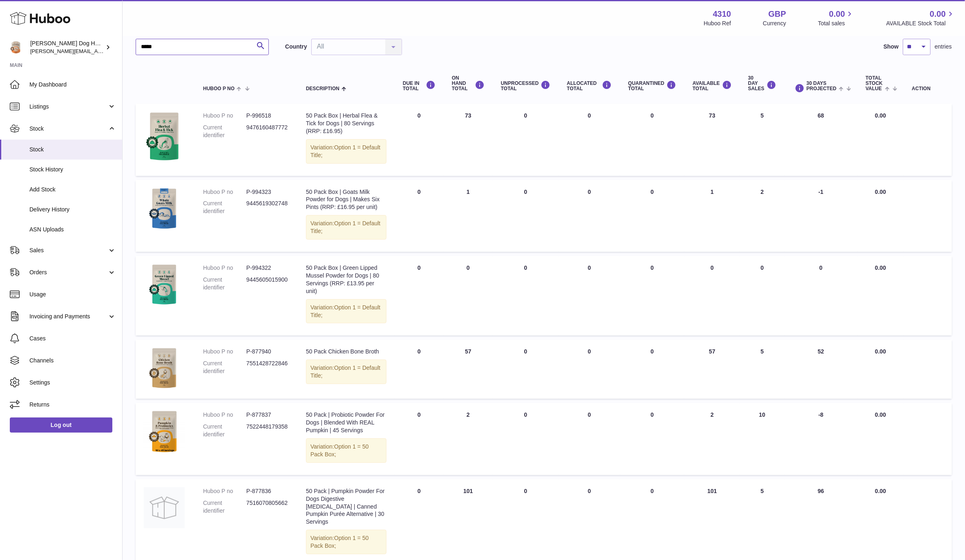 This screenshot has width=965, height=560. What do you see at coordinates (874, 83) in the screenshot?
I see `span: Total stock value` at bounding box center [874, 83].